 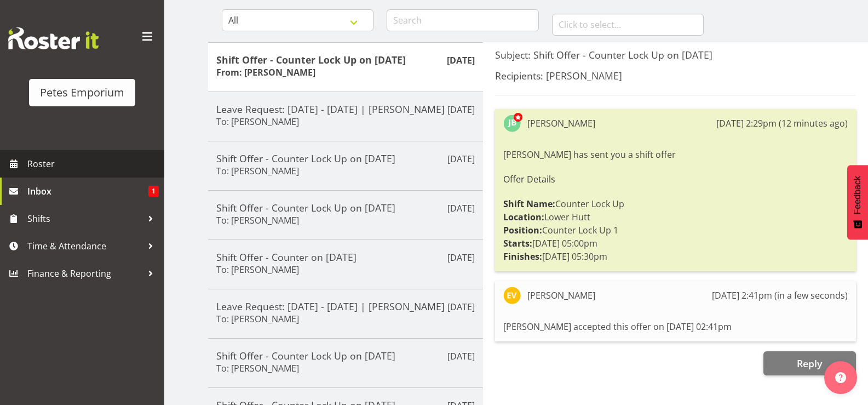 I want to click on span: Roster, so click(x=93, y=164).